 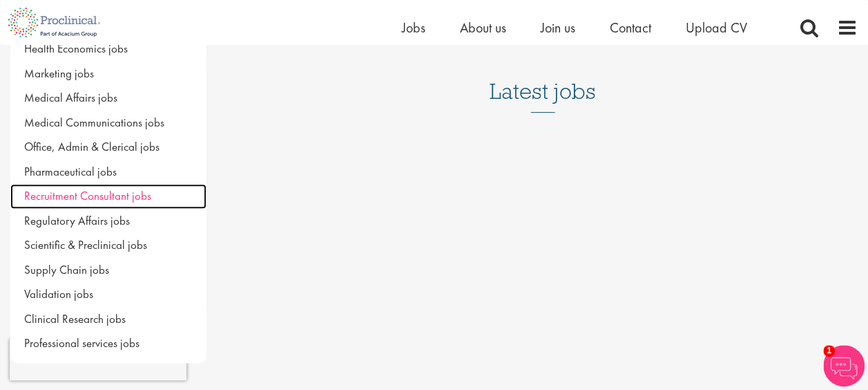 What do you see at coordinates (543, 79) in the screenshot?
I see `h3: Latest jobs` at bounding box center [543, 79].